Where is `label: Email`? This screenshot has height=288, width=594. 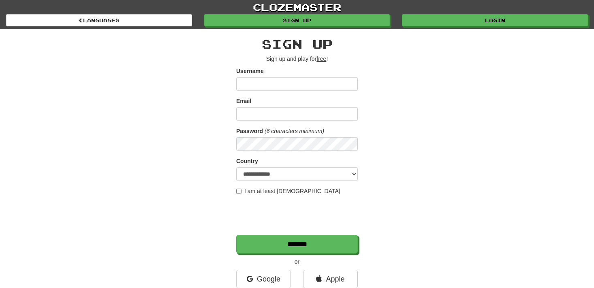 label: Email is located at coordinates (244, 101).